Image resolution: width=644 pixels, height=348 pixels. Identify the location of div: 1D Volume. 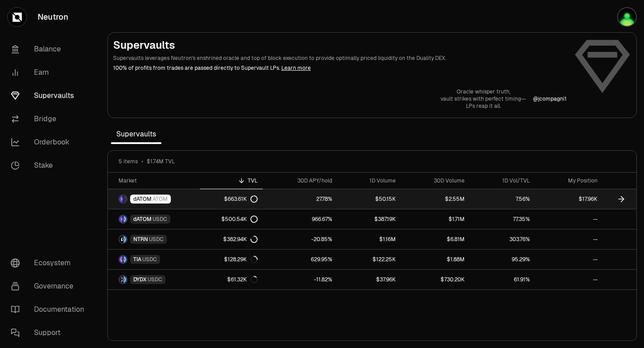
(369, 180).